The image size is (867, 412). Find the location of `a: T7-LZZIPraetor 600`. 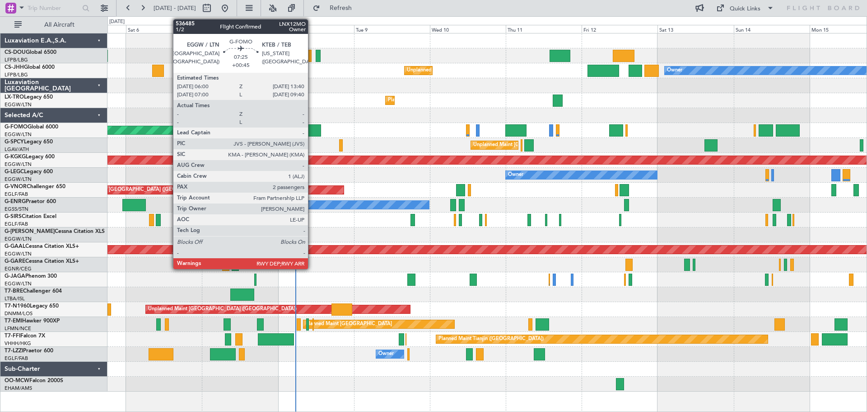

a: T7-LZZIPraetor 600 is located at coordinates (29, 351).